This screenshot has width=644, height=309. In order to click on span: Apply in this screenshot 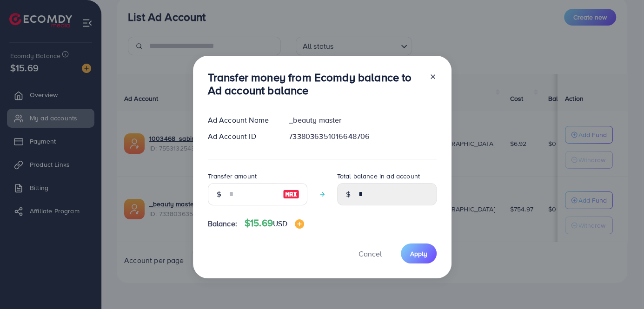, I will do `click(418, 254)`.